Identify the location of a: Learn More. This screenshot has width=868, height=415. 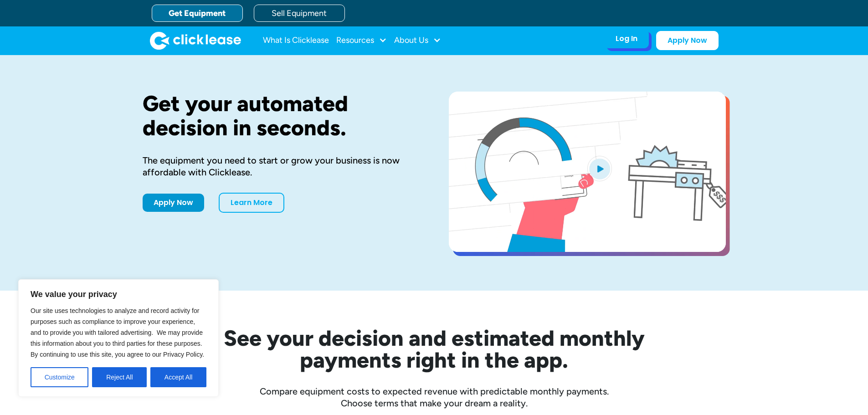
(251, 203).